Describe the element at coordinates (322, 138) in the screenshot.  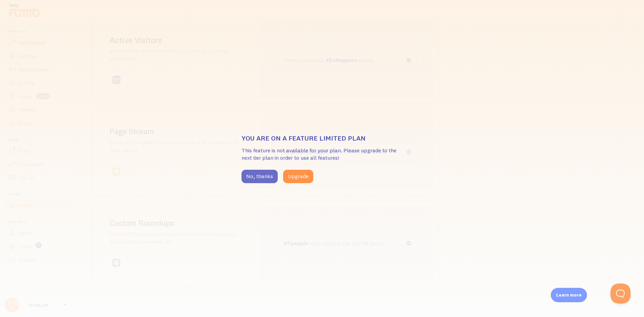
I see `h3: You are on a feature limited plan` at that location.